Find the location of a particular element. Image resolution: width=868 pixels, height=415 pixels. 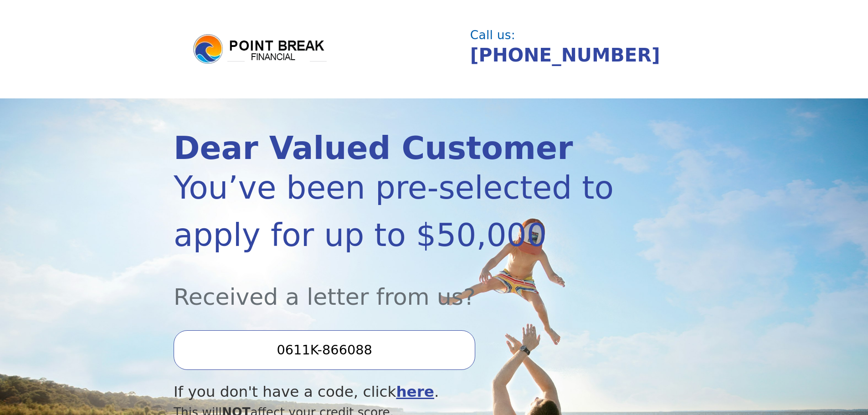

img: logo.png is located at coordinates (260, 49).